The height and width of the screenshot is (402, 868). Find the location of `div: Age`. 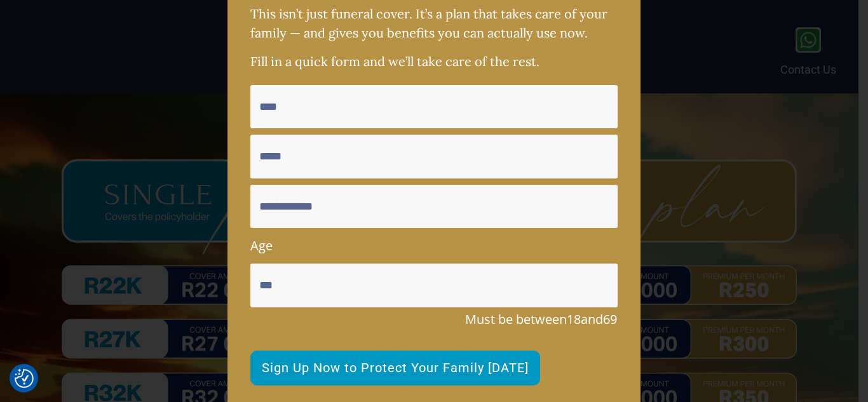

div: Age is located at coordinates (434, 246).